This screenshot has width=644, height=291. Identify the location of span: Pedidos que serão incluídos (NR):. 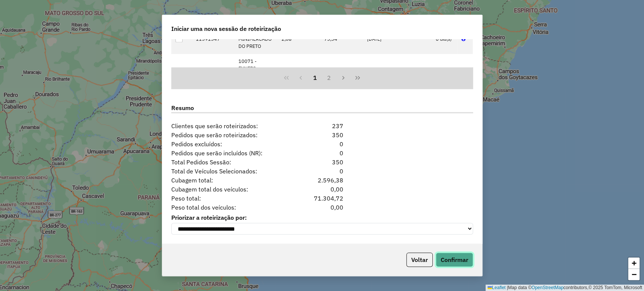
(232, 153).